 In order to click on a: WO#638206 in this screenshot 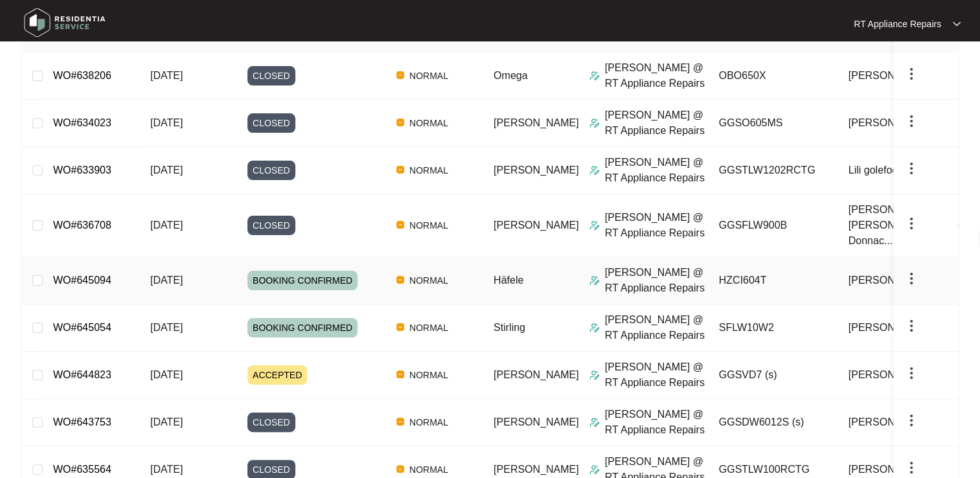, I will do `click(82, 75)`.